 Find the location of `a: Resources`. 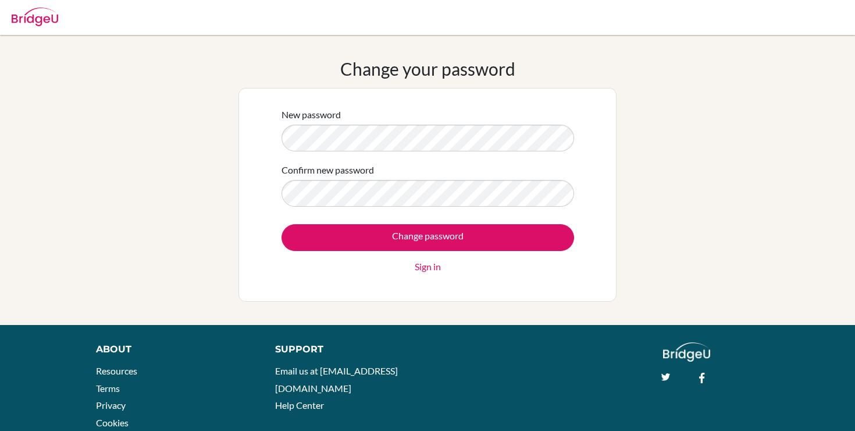

a: Resources is located at coordinates (116, 370).